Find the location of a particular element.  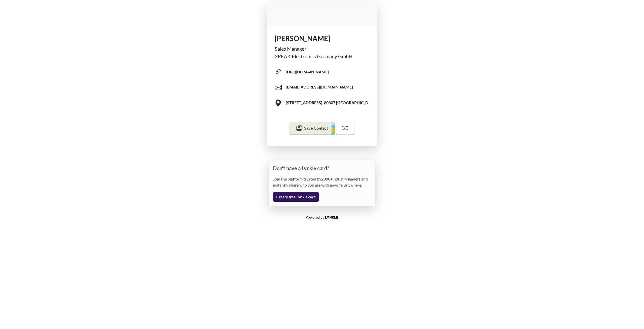

span: Save Contact is located at coordinates (316, 128).